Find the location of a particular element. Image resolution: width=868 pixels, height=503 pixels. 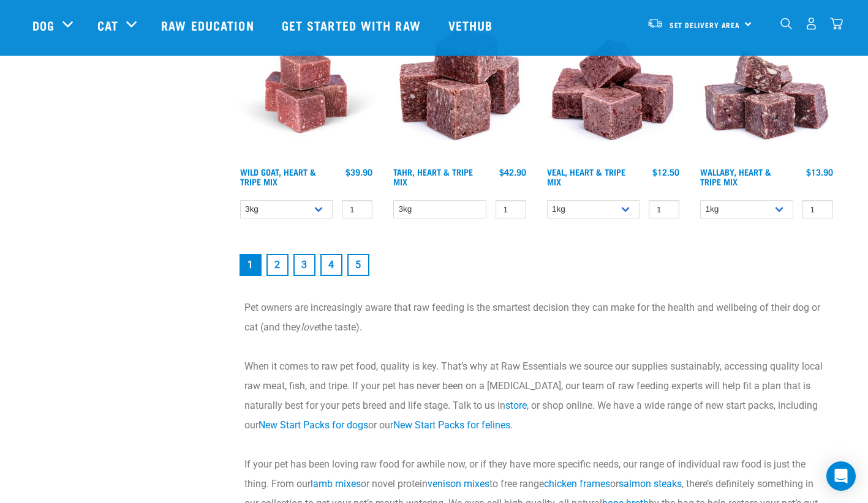

a: store is located at coordinates (515, 405).